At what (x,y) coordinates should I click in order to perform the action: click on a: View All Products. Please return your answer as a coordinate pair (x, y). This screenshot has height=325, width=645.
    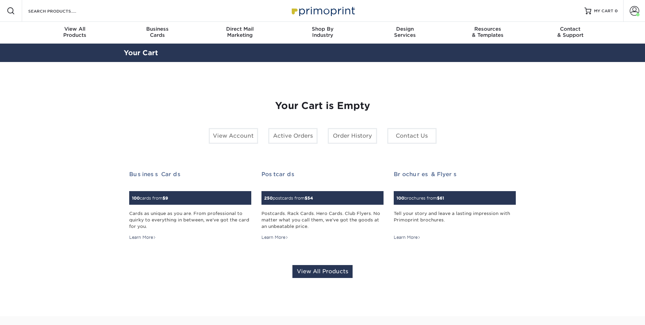
    Looking at the image, I should click on (322, 271).